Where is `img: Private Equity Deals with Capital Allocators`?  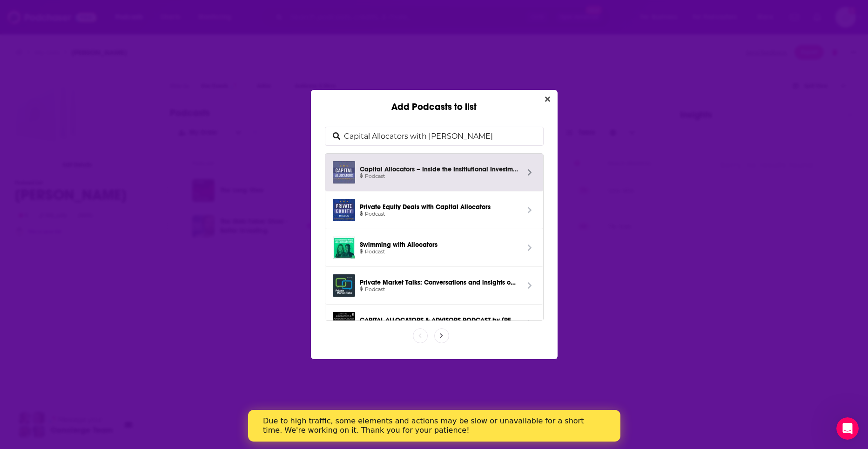
img: Private Equity Deals with Capital Allocators is located at coordinates (344, 210).